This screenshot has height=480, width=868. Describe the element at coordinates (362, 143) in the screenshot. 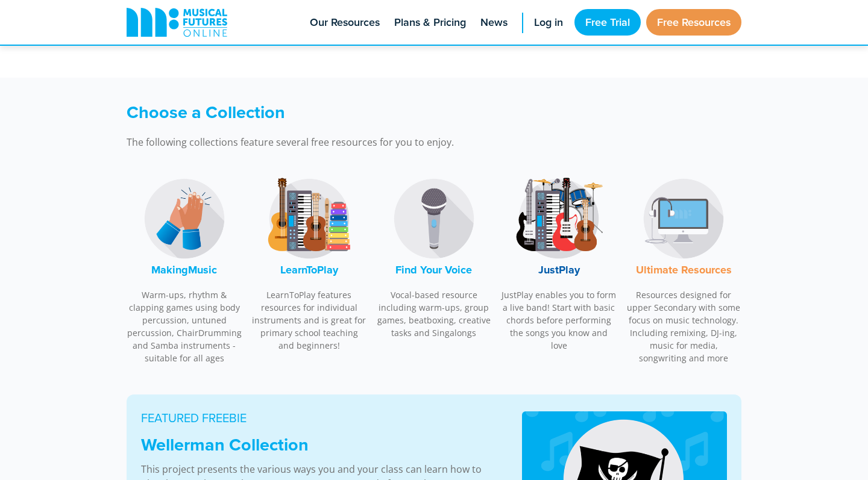

I see `p: The following collections feature several free resources for you to enjoy.` at that location.